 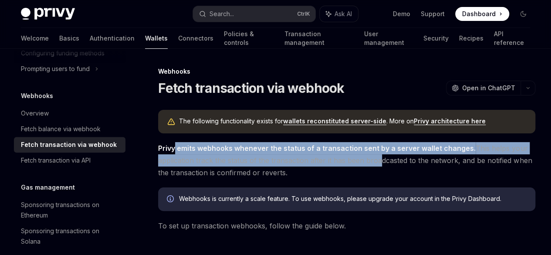 What do you see at coordinates (69, 38) in the screenshot?
I see `a: Basics` at bounding box center [69, 38].